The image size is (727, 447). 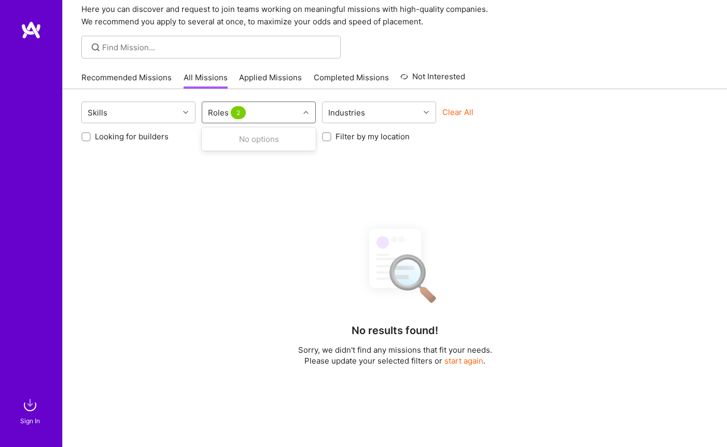 What do you see at coordinates (217, 47) in the screenshot?
I see `input: Find Mission...` at bounding box center [217, 47].